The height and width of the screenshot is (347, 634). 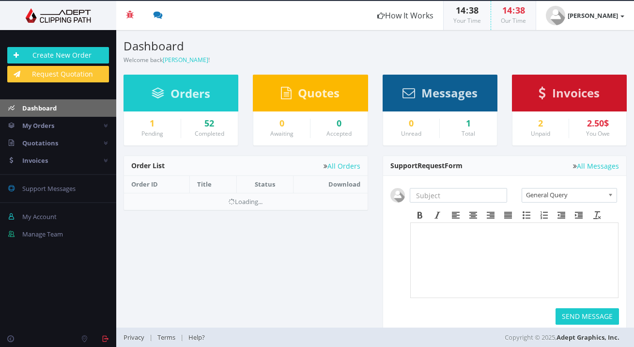 I want to click on small: You Owe, so click(x=598, y=133).